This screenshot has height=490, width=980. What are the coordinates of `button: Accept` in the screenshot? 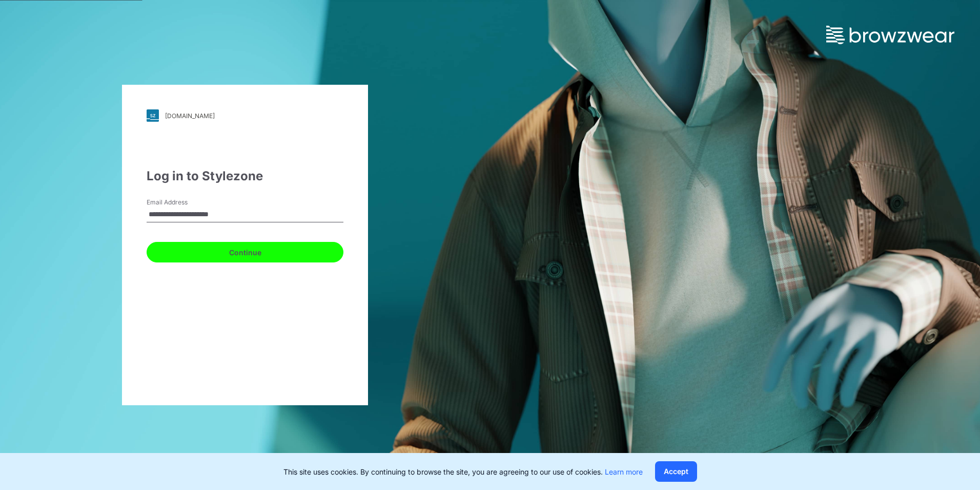 It's located at (676, 471).